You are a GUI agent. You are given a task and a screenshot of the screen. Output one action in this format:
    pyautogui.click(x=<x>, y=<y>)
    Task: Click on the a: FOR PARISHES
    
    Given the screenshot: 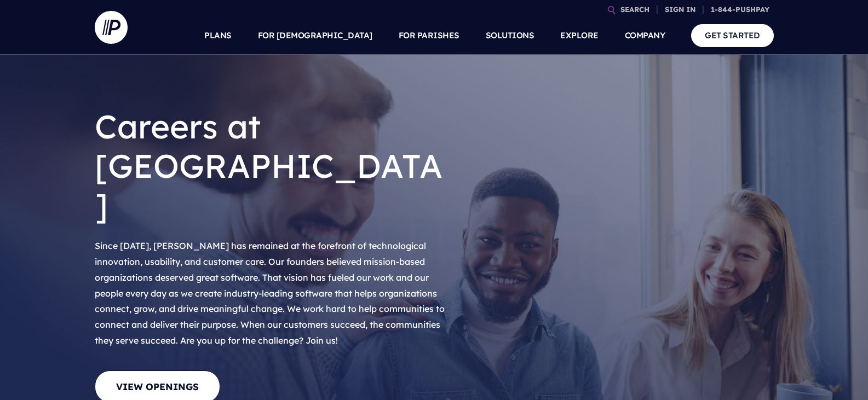 What is the action you would take?
    pyautogui.click(x=429, y=36)
    